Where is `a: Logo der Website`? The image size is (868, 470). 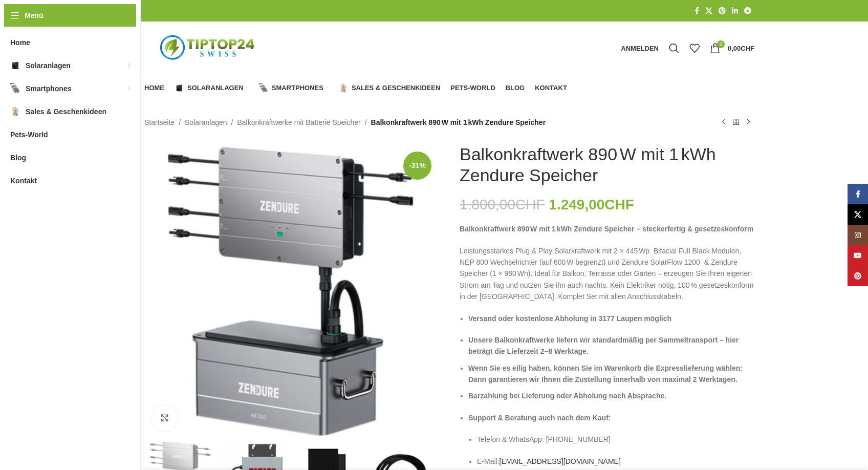
a: Logo der Website is located at coordinates (208, 47).